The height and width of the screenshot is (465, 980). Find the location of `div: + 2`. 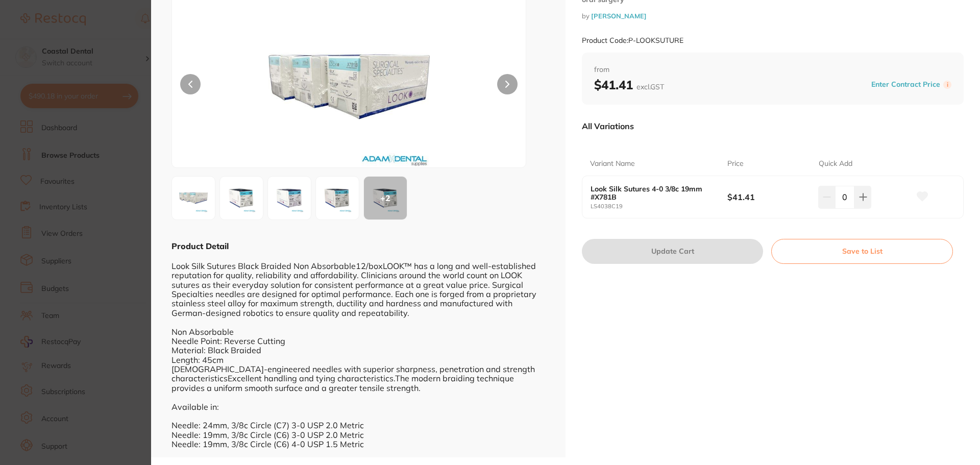

div: + 2 is located at coordinates (385, 198).